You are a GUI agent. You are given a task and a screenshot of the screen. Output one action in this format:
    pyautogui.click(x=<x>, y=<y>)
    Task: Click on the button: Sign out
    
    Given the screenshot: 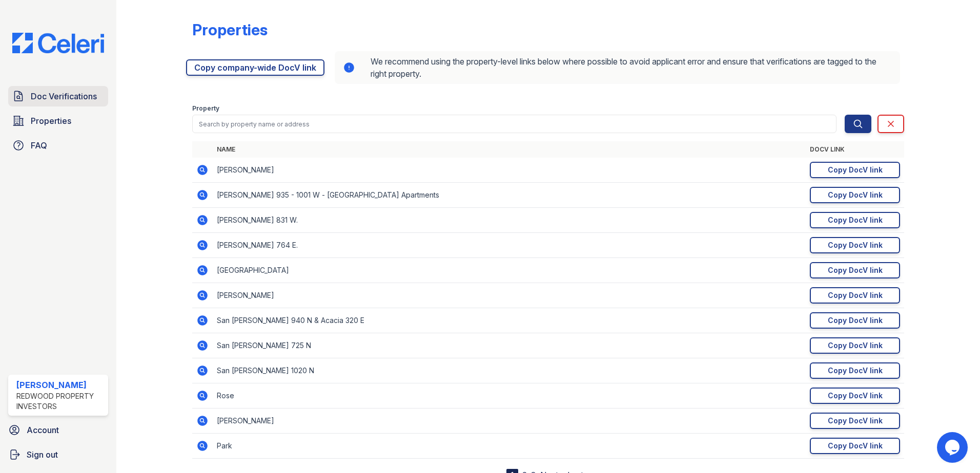 What is the action you would take?
    pyautogui.click(x=58, y=455)
    